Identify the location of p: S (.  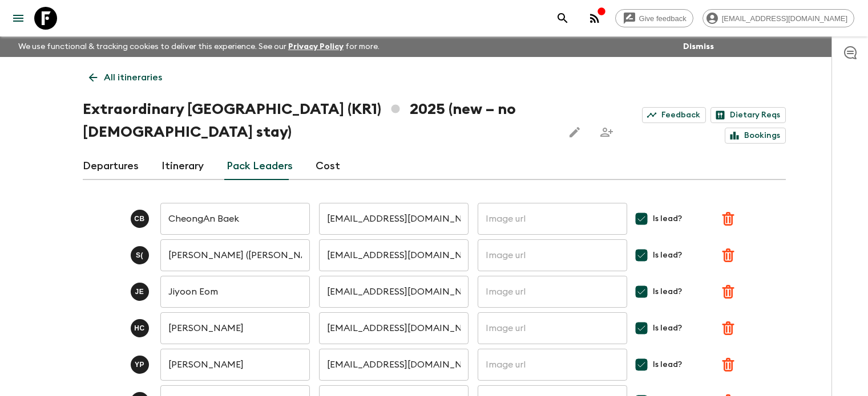
(139, 255).